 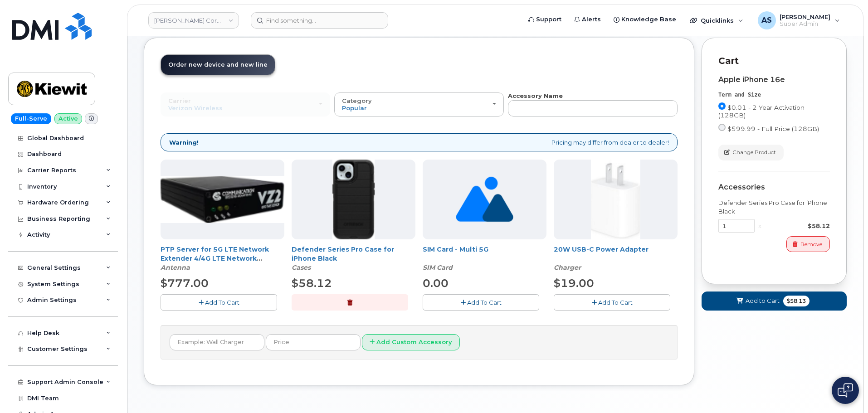 What do you see at coordinates (319, 21) in the screenshot?
I see `input: Find something...` at bounding box center [319, 21].